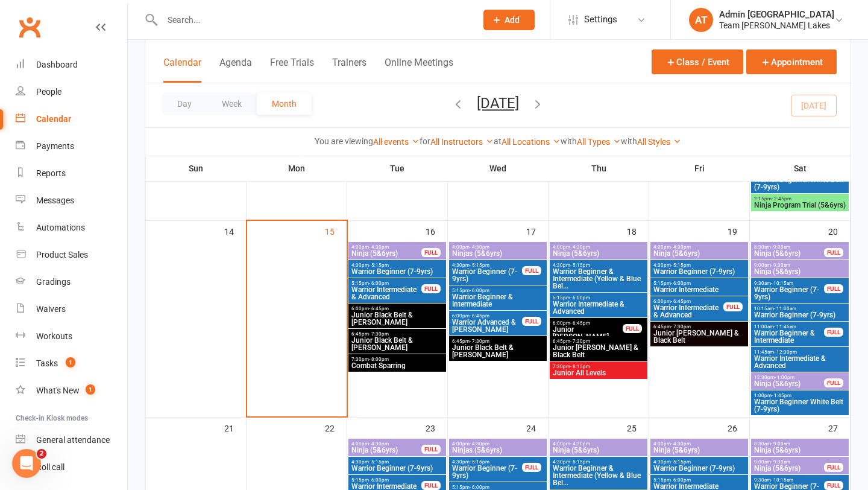 Image resolution: width=868 pixels, height=490 pixels. Describe the element at coordinates (71, 200) in the screenshot. I see `a: Messages` at that location.